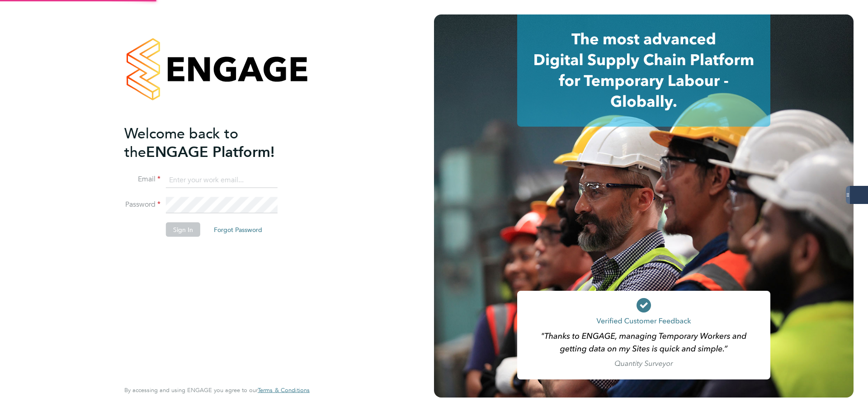  I want to click on h2: ENGAGE Platform!, so click(212, 142).